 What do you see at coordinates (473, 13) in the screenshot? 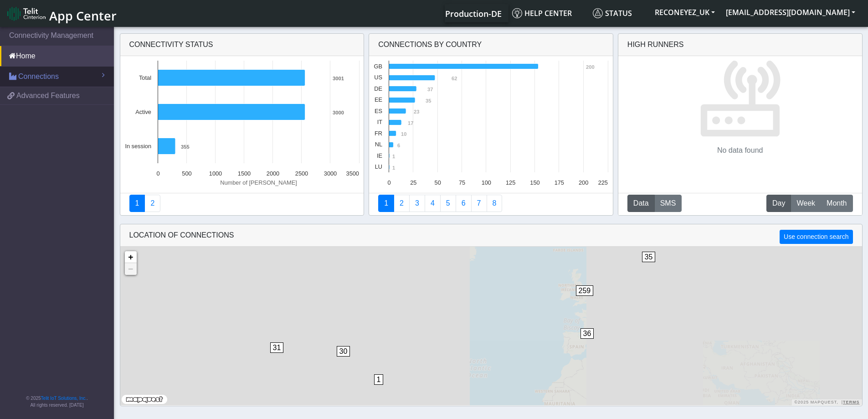
I see `a: Your current platform instance` at bounding box center [473, 13].